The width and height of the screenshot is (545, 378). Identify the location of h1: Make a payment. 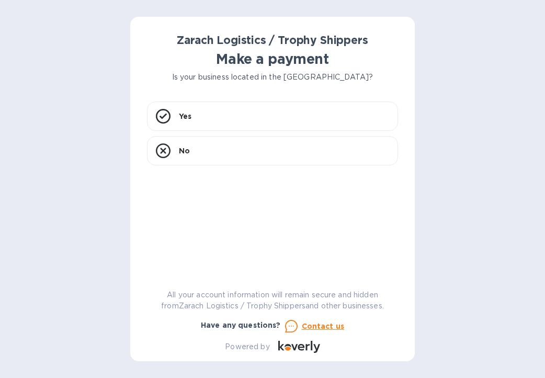
(273, 59).